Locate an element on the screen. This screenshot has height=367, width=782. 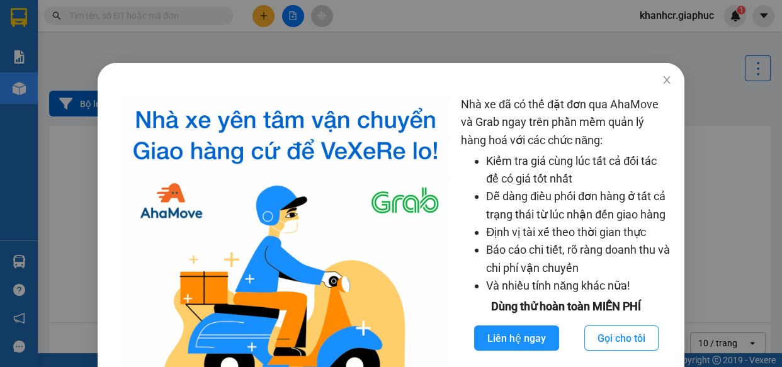
button: Liên hệ ngay is located at coordinates (516, 338).